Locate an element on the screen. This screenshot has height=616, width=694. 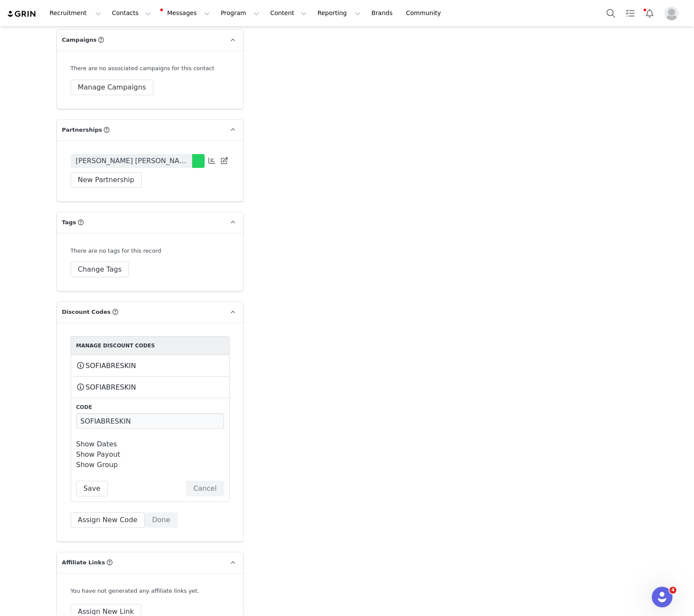
div: There are no tags for this record is located at coordinates (116, 251).